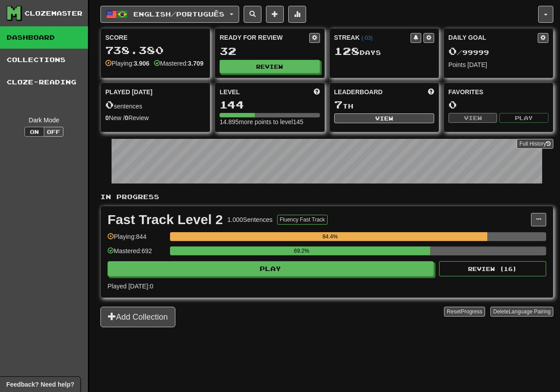  What do you see at coordinates (43, 120) in the screenshot?
I see `div: Dark Mode` at bounding box center [43, 120].